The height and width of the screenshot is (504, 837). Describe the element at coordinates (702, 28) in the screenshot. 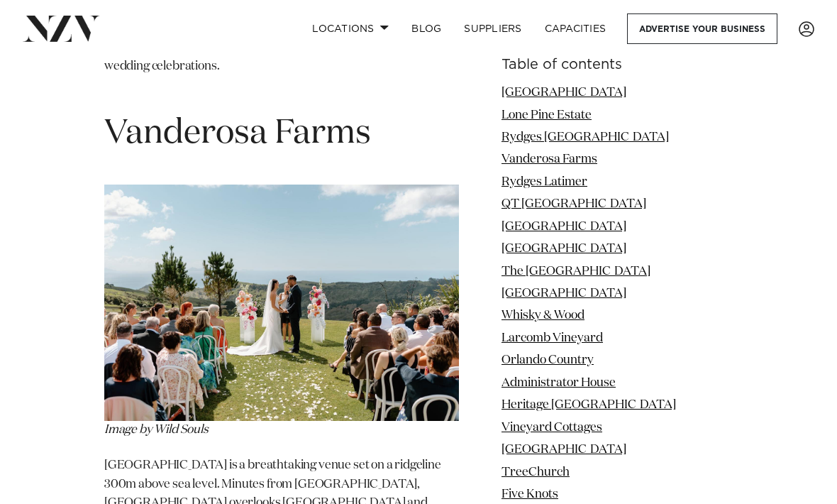

I see `a: Advertise your business` at that location.